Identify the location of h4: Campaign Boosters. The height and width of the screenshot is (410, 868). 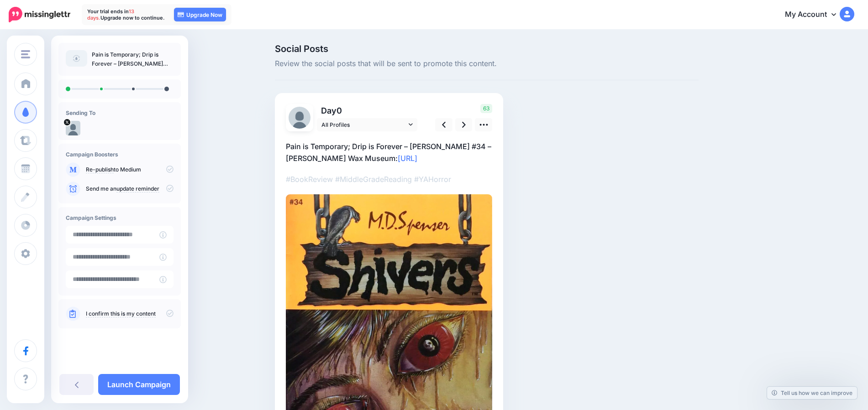
(120, 155).